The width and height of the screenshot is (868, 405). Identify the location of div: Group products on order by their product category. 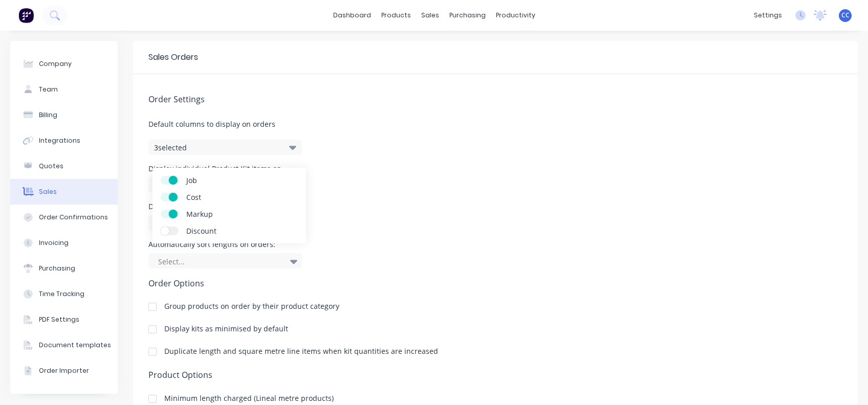
(252, 306).